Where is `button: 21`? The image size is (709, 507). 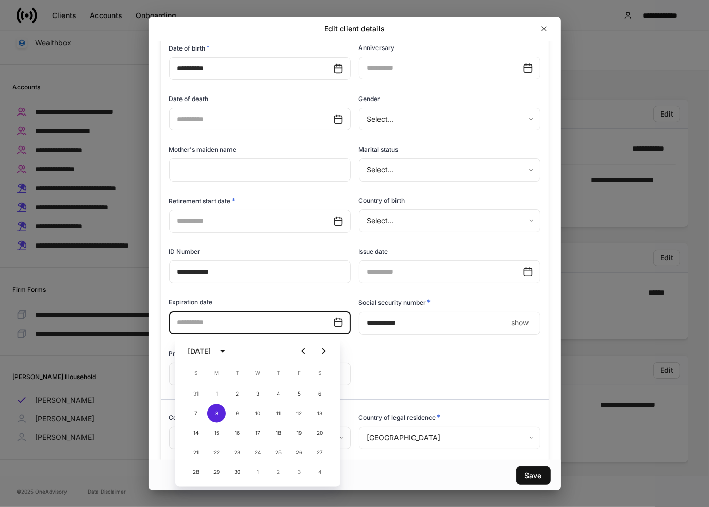 button: 21 is located at coordinates (196, 453).